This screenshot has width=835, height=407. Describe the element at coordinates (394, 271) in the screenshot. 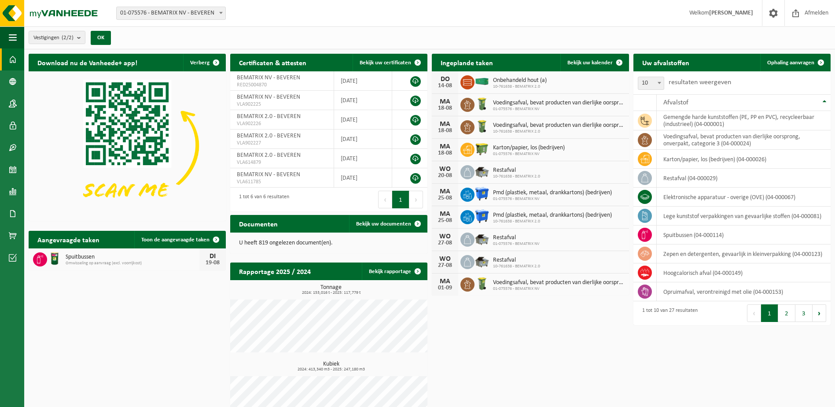

I see `a: Bekijk rapportage` at that location.